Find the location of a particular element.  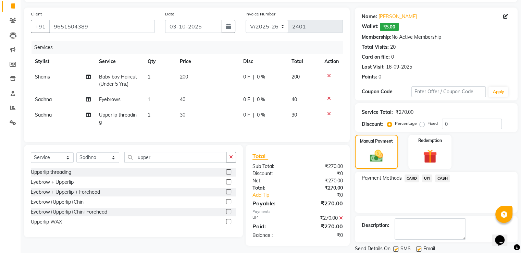

label: Percentage is located at coordinates (406, 123).